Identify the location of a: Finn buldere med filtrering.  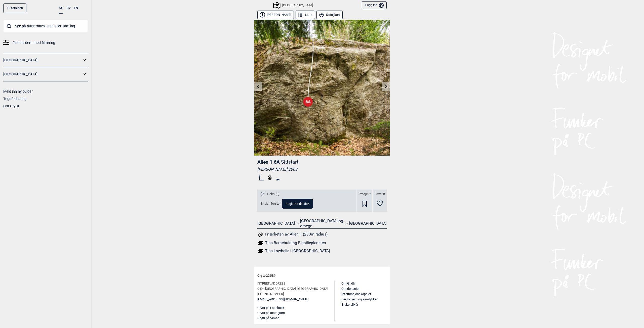
(45, 43).